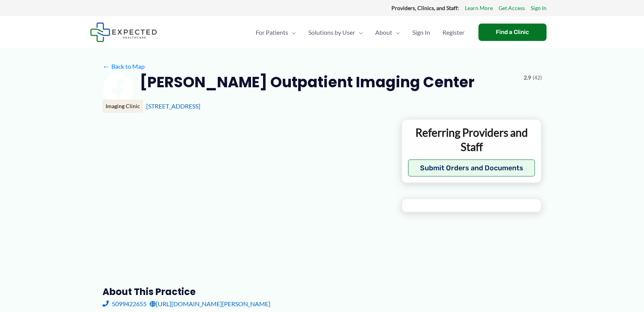 Image resolution: width=644 pixels, height=312 pixels. What do you see at coordinates (527, 78) in the screenshot?
I see `span: 2.9` at bounding box center [527, 78].